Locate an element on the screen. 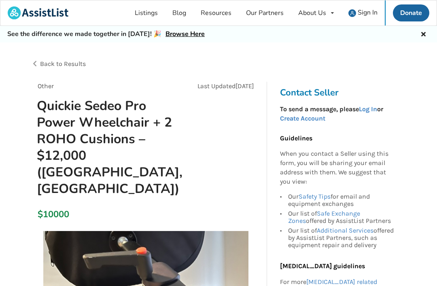 Image resolution: width=437 pixels, height=286 pixels. div: Our for email and equipment exchanges is located at coordinates (342, 201).